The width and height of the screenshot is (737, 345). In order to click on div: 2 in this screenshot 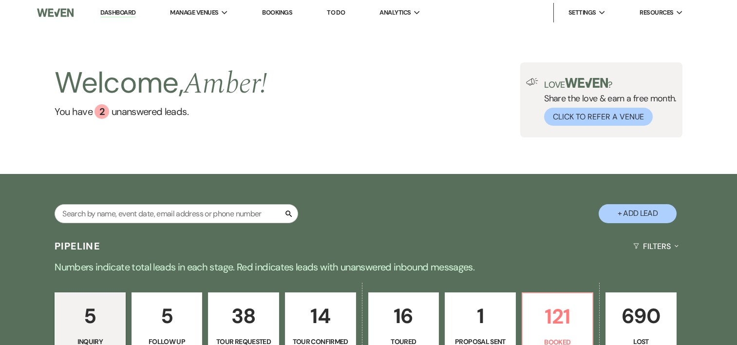, I will do `click(102, 112)`.